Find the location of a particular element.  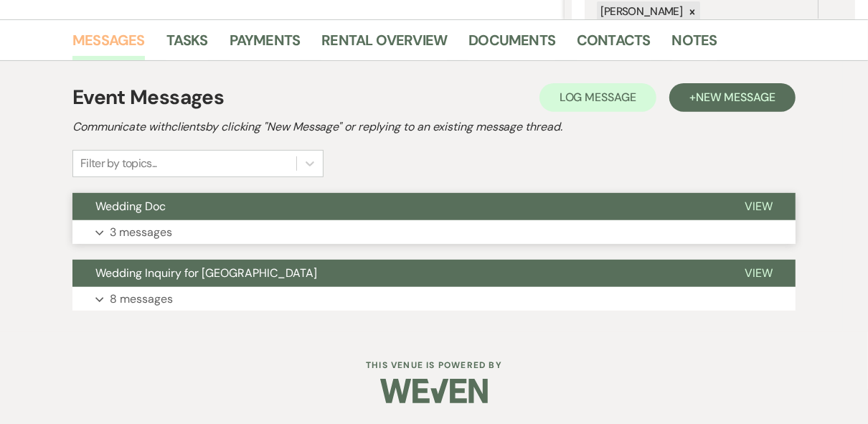

button: Log Message is located at coordinates (597, 97).